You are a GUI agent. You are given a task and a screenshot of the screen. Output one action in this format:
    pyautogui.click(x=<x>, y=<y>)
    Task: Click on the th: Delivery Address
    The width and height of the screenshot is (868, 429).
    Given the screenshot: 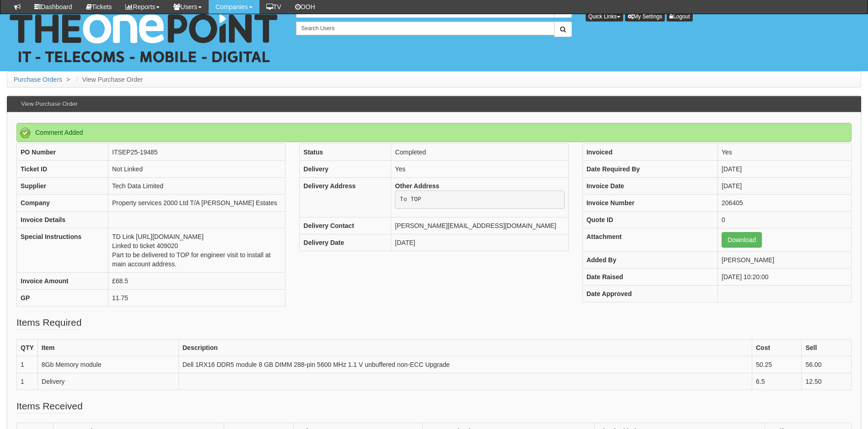 What is the action you would take?
    pyautogui.click(x=346, y=198)
    